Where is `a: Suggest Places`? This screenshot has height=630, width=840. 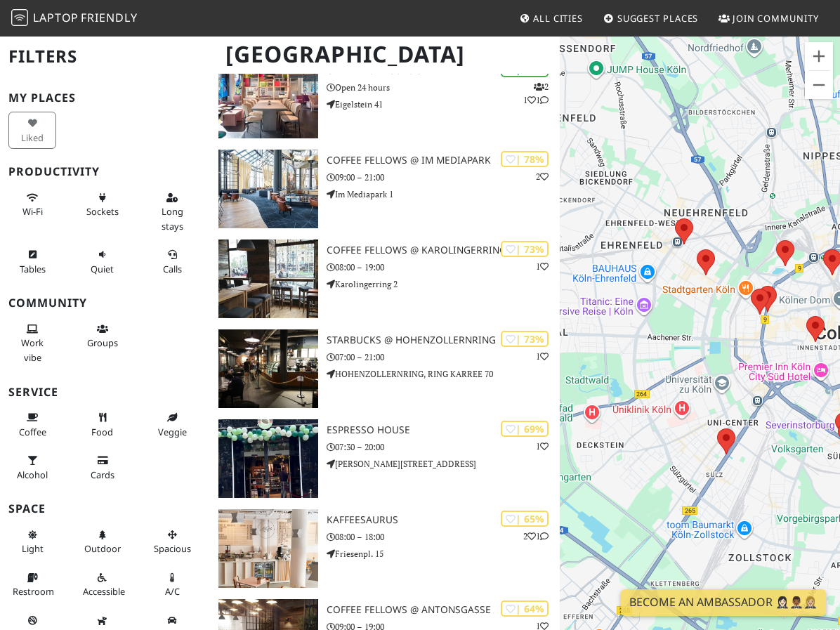 a: Suggest Places is located at coordinates (651, 18).